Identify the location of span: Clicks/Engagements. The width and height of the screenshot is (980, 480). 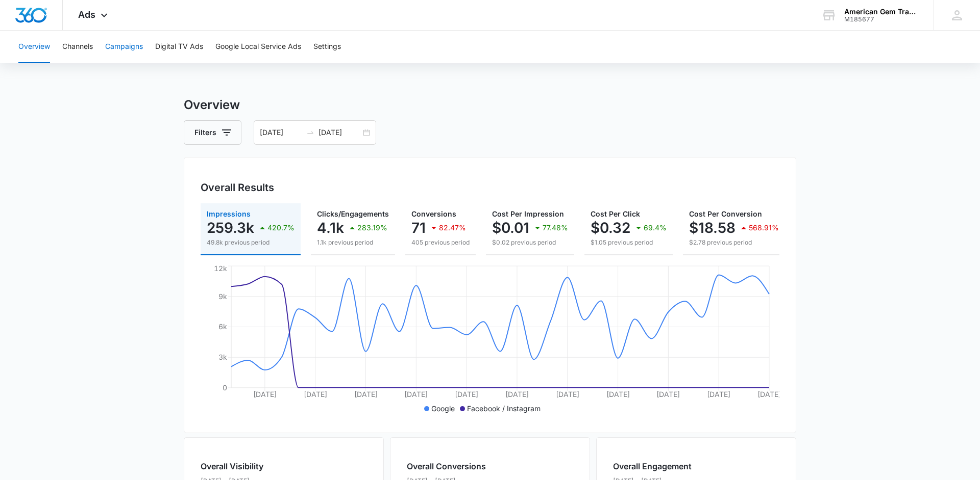
(353, 214).